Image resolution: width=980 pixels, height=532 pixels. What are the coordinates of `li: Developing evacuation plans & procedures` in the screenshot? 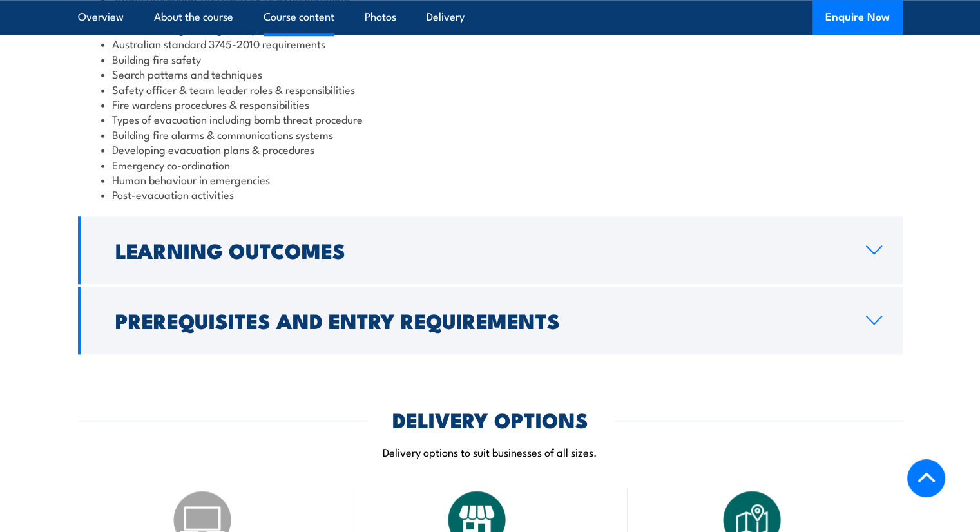 It's located at (490, 149).